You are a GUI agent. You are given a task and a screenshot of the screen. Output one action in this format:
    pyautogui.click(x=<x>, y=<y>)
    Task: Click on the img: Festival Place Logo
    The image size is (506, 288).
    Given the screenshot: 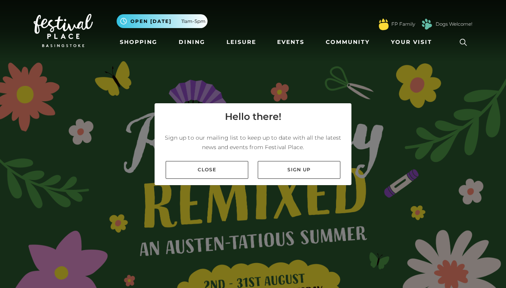 What is the action you would take?
    pyautogui.click(x=63, y=30)
    